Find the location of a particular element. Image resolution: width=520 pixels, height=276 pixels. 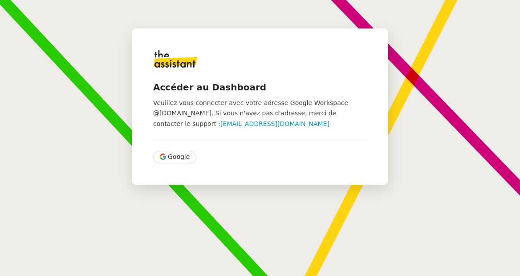

button: Google is located at coordinates (174, 157).